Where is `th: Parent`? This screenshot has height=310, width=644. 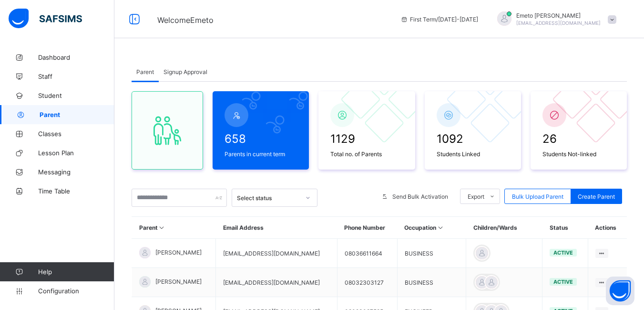
th: Parent is located at coordinates (174, 228).